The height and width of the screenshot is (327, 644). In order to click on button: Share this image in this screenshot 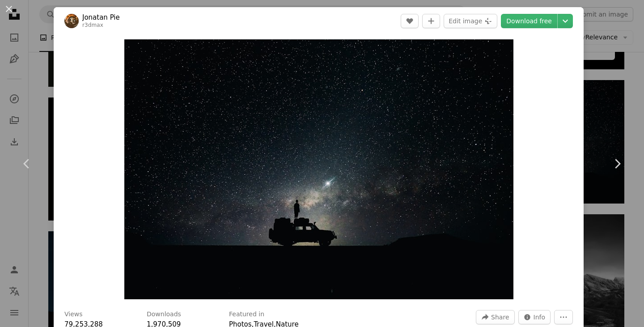, I will do `click(495, 317)`.